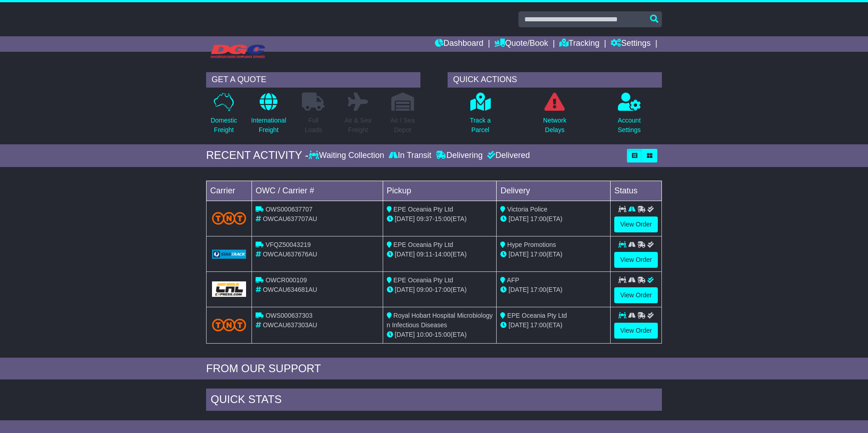 Image resolution: width=868 pixels, height=433 pixels. Describe the element at coordinates (459, 156) in the screenshot. I see `div: Delivering` at that location.